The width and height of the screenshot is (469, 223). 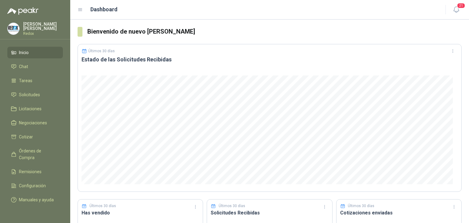 I want to click on a: Cotizar, so click(x=35, y=137).